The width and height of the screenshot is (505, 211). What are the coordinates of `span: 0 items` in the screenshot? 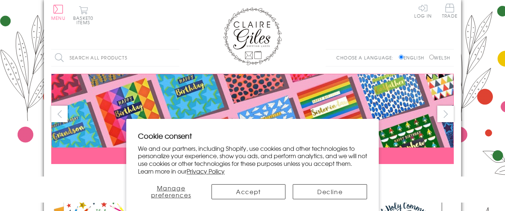 It's located at (85, 20).